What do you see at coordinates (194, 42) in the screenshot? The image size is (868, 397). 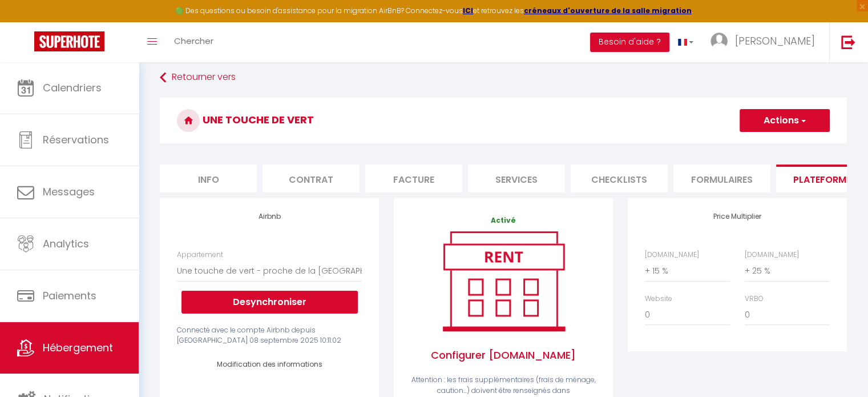 I see `a: Chercher` at bounding box center [194, 42].